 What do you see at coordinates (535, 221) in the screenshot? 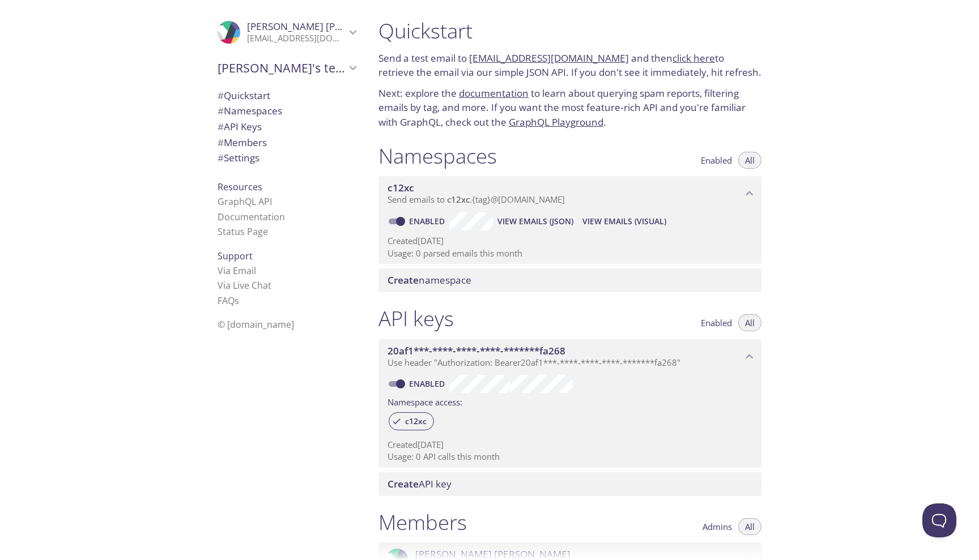
I see `button: View Emails (JSON)` at bounding box center [535, 221].